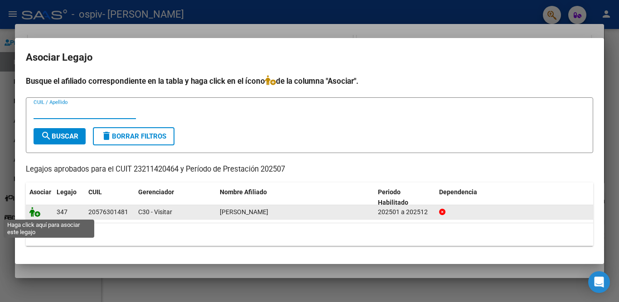  Describe the element at coordinates (95, 192) in the screenshot. I see `span: CUIL` at that location.